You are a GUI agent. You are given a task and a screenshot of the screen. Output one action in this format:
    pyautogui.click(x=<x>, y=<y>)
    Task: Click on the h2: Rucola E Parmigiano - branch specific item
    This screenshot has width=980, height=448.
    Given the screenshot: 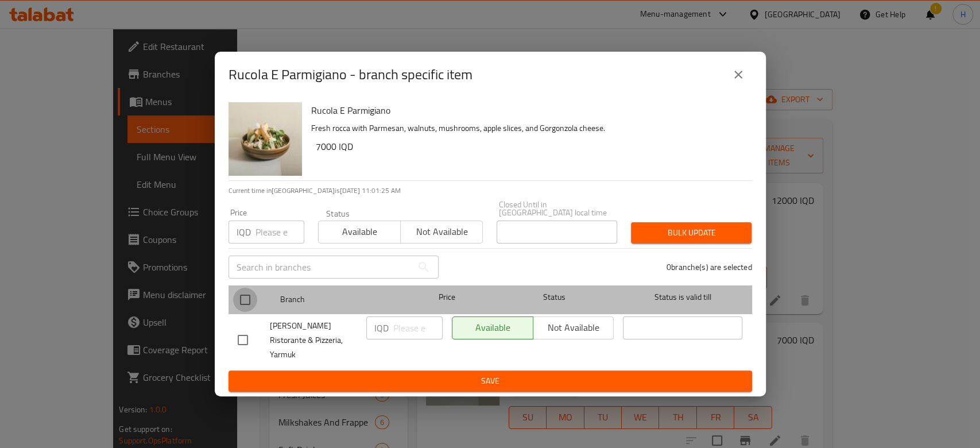 What is the action you would take?
    pyautogui.click(x=351, y=74)
    